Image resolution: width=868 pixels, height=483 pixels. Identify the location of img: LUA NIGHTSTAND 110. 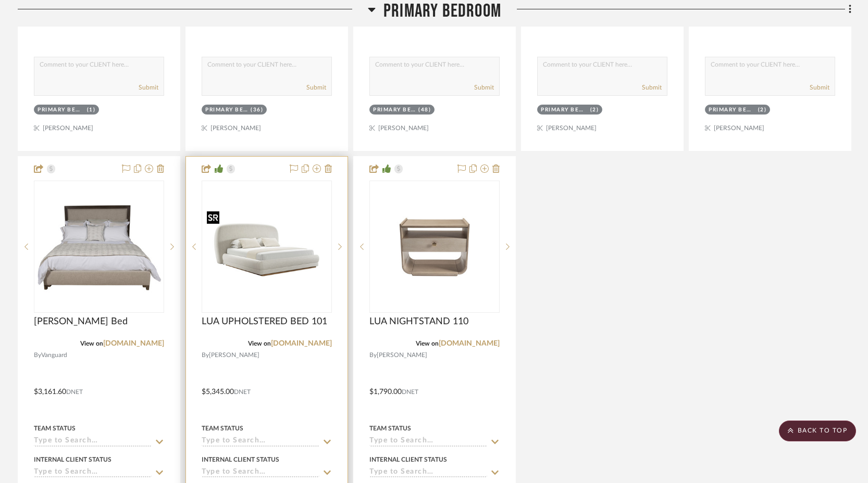
(434, 247).